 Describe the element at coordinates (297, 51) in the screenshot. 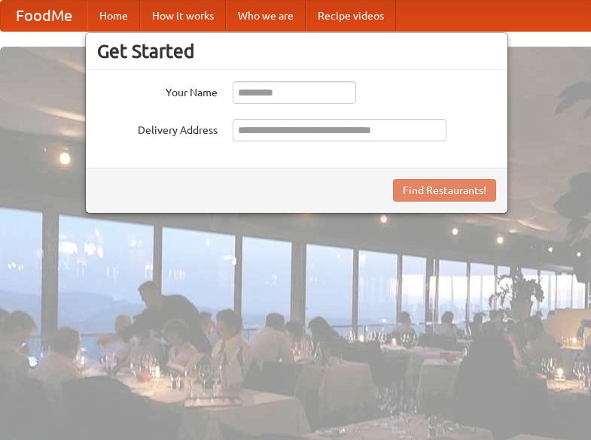

I see `h3: Get Started` at that location.